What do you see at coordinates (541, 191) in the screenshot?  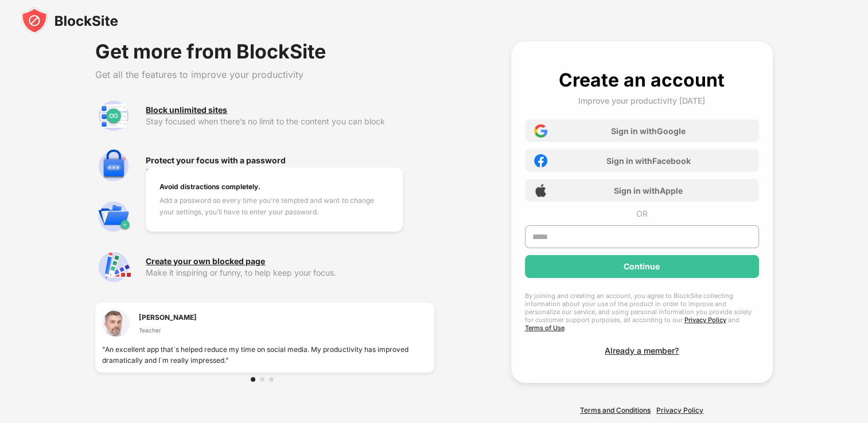 I see `img: apple-icon.png` at bounding box center [541, 191].